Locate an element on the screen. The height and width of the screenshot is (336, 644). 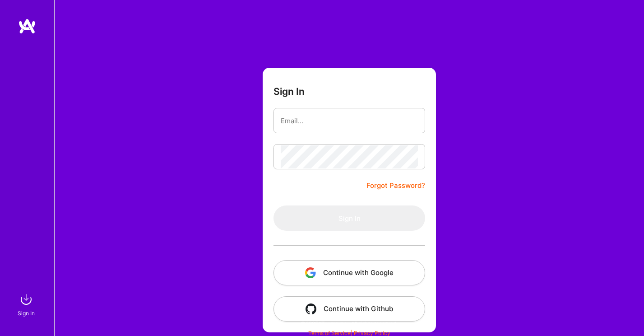
button: Sign In is located at coordinates (349, 218).